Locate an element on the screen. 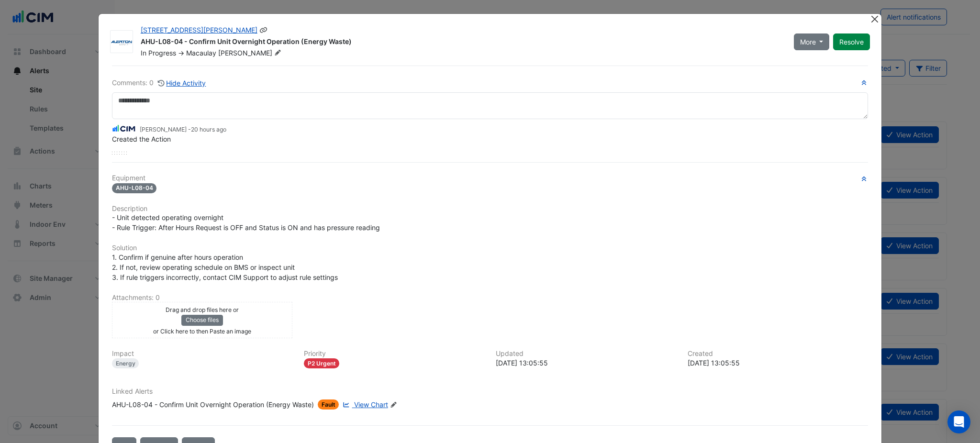  button: Resolve is located at coordinates (851, 42).